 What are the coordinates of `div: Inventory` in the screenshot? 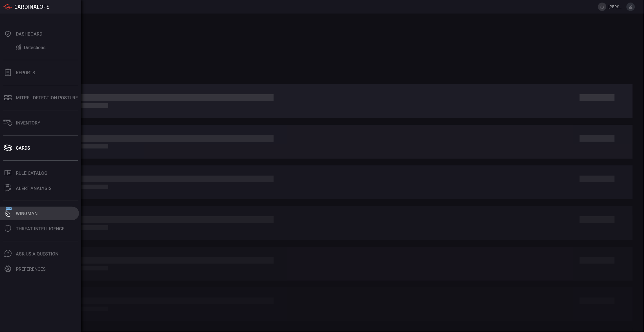 It's located at (28, 123).